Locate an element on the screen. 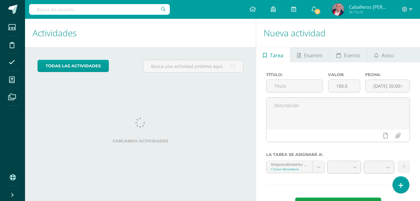  span: Mi Perfil is located at coordinates (368, 12).